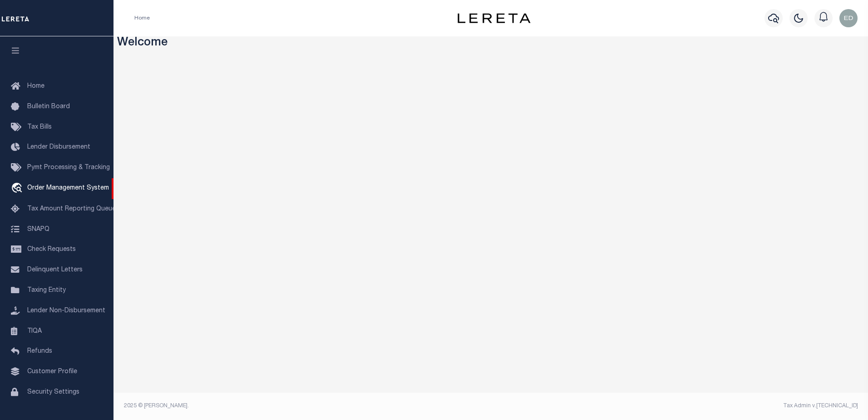 This screenshot has width=868, height=420. I want to click on span: Delinquent Letters, so click(55, 270).